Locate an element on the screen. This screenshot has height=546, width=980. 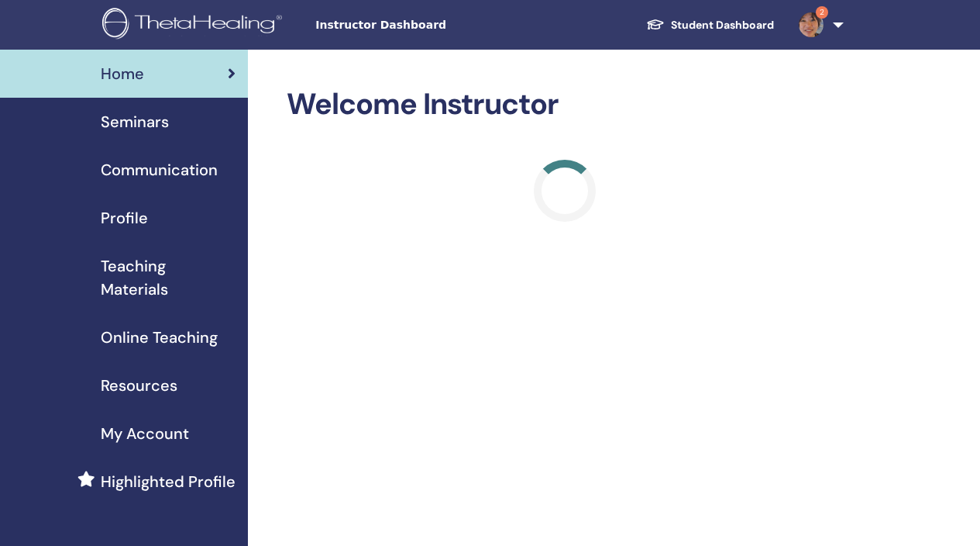
span: Home is located at coordinates (122, 74).